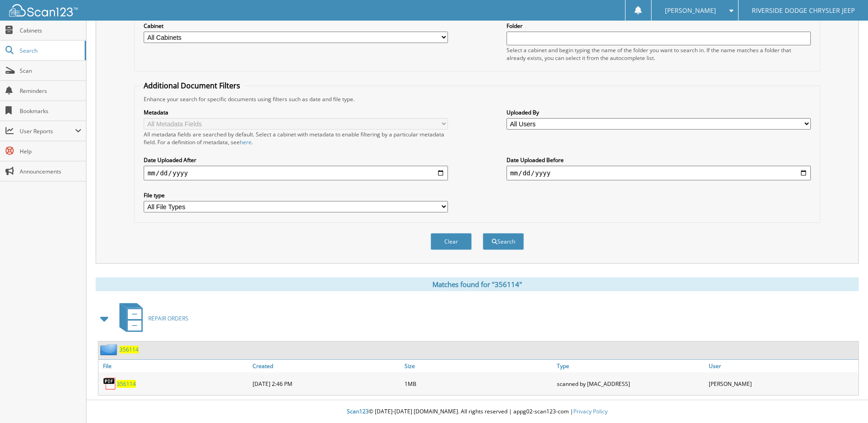  I want to click on img: scan123-logo-white.svg, so click(44, 10).